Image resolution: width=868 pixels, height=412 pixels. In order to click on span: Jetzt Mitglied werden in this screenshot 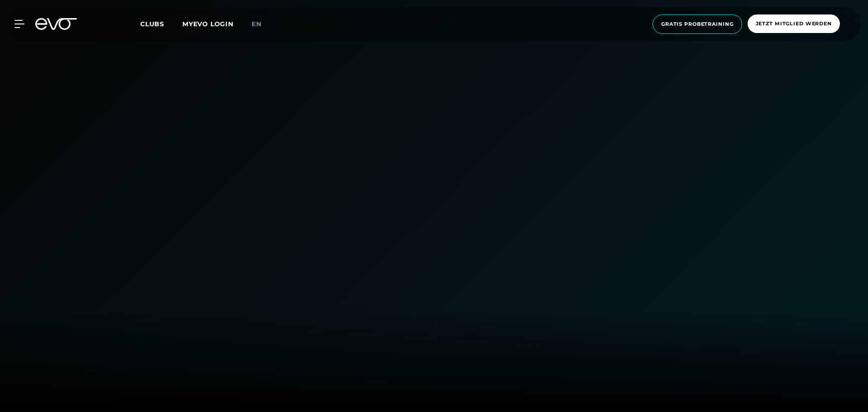, I will do `click(793, 23)`.